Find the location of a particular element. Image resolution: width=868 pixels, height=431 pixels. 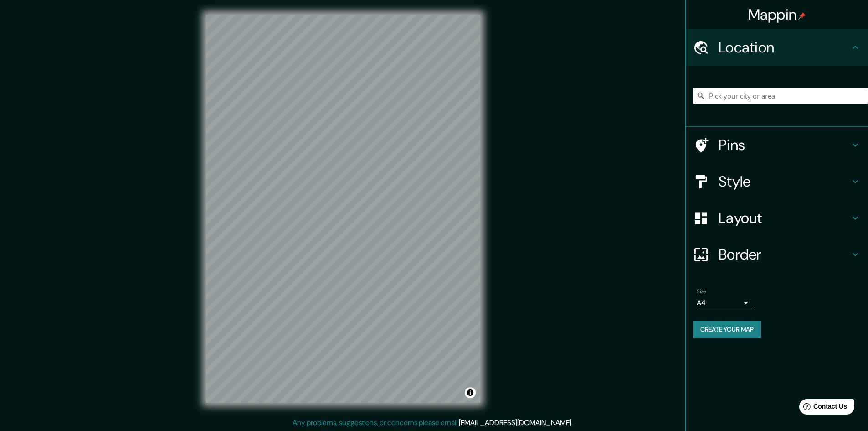

h4: Location is located at coordinates (784, 47).